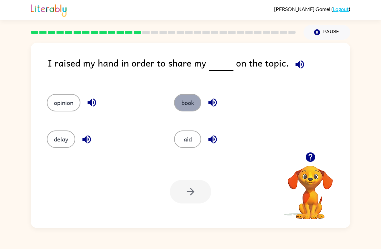 This screenshot has width=381, height=249. What do you see at coordinates (187, 139) in the screenshot?
I see `button: aid` at bounding box center [187, 139].